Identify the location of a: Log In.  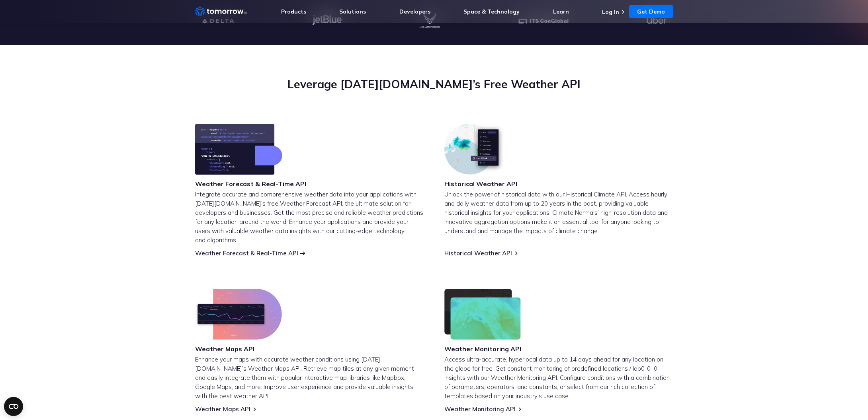
(611, 12).